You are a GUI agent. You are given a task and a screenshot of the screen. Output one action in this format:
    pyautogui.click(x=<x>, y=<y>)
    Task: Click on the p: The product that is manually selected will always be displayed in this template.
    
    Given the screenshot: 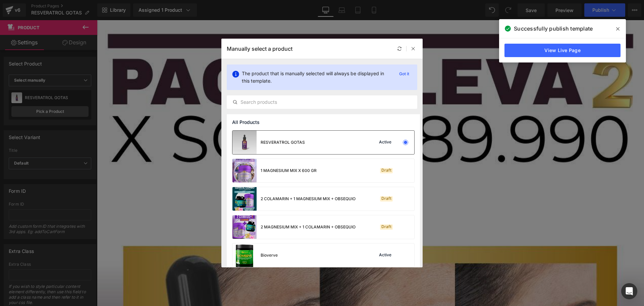 What is the action you would take?
    pyautogui.click(x=317, y=77)
    